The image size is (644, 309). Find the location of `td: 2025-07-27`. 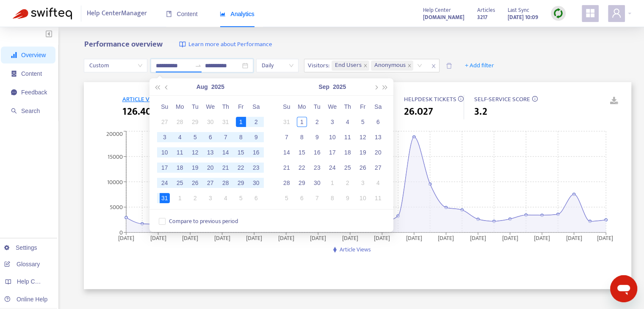

td: 2025-07-27 is located at coordinates (165, 122).